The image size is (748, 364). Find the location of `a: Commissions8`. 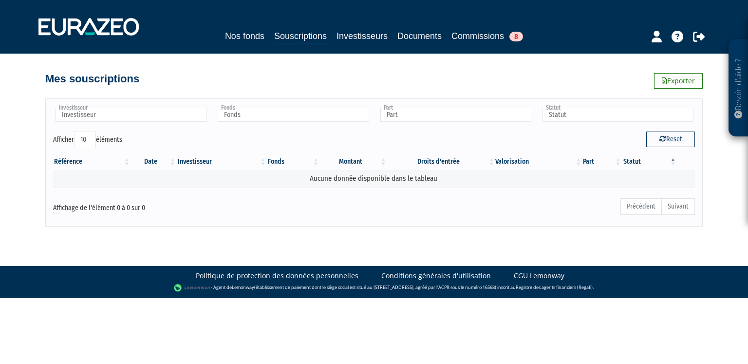

a: Commissions8 is located at coordinates (487, 36).